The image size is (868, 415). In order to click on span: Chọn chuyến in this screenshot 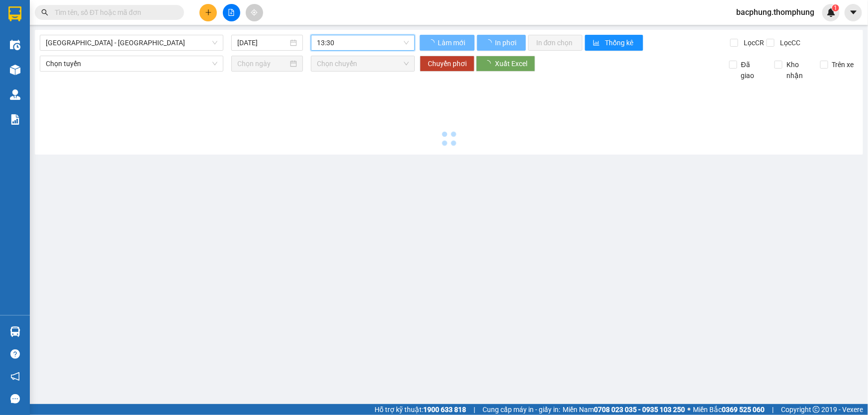, I will do `click(363, 64)`.